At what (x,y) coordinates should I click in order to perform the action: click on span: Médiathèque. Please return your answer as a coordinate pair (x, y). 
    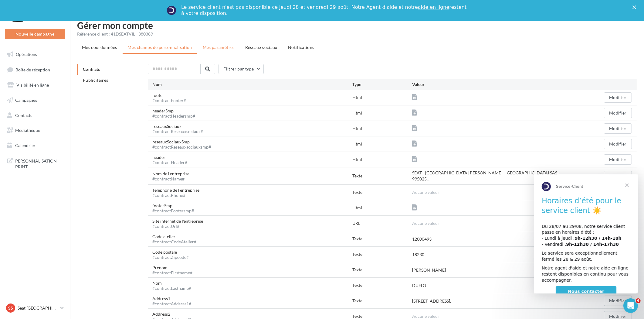
    Looking at the image, I should click on (28, 130).